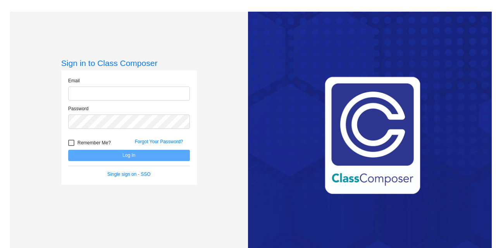 This screenshot has height=248, width=496. Describe the element at coordinates (129, 155) in the screenshot. I see `button: Log In` at that location.